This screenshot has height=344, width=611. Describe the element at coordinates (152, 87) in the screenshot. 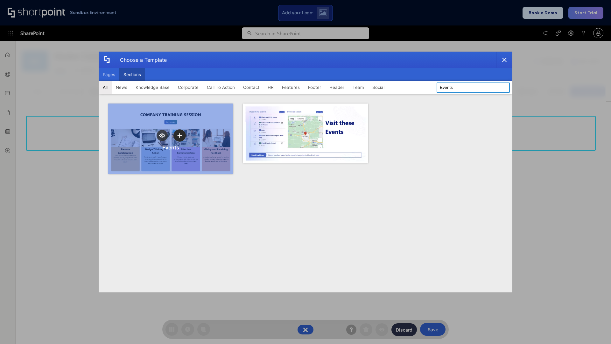

I see `button: Knowledge Base` at that location.